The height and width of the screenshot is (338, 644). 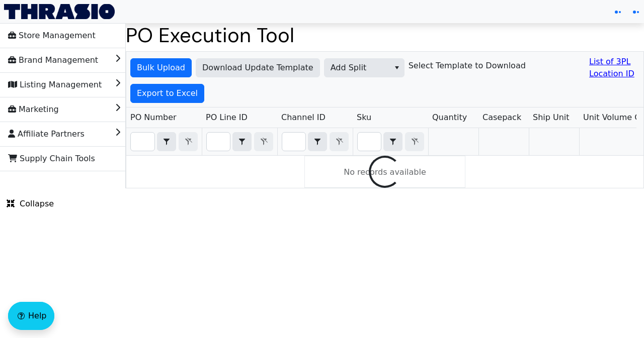 What do you see at coordinates (46, 134) in the screenshot?
I see `span: Affiliate Partners` at bounding box center [46, 134].